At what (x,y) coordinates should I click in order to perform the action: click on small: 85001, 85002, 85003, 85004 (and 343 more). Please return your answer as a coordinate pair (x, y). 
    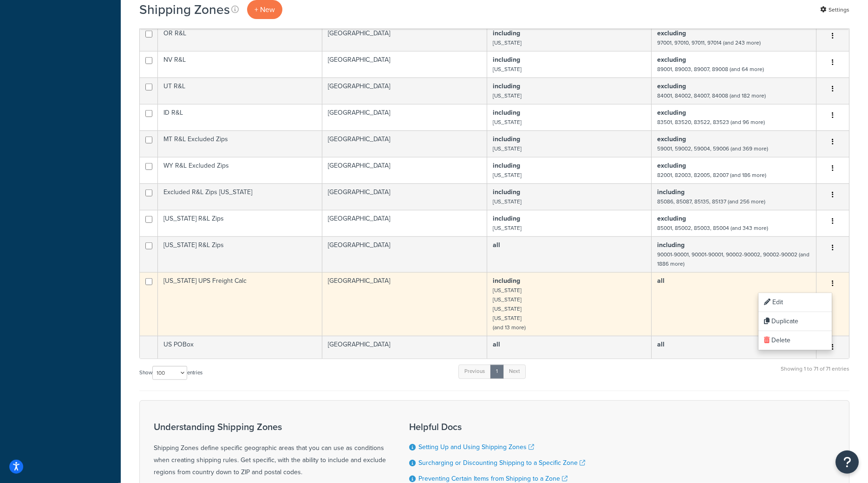
    Looking at the image, I should click on (712, 228).